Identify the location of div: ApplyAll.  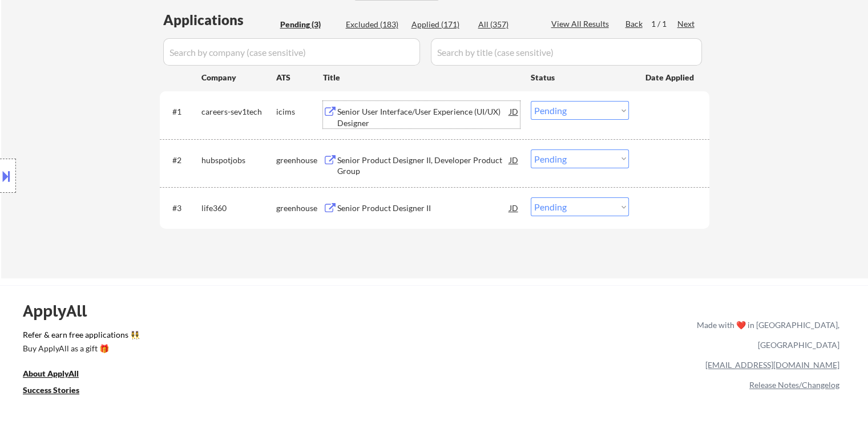
(61, 311).